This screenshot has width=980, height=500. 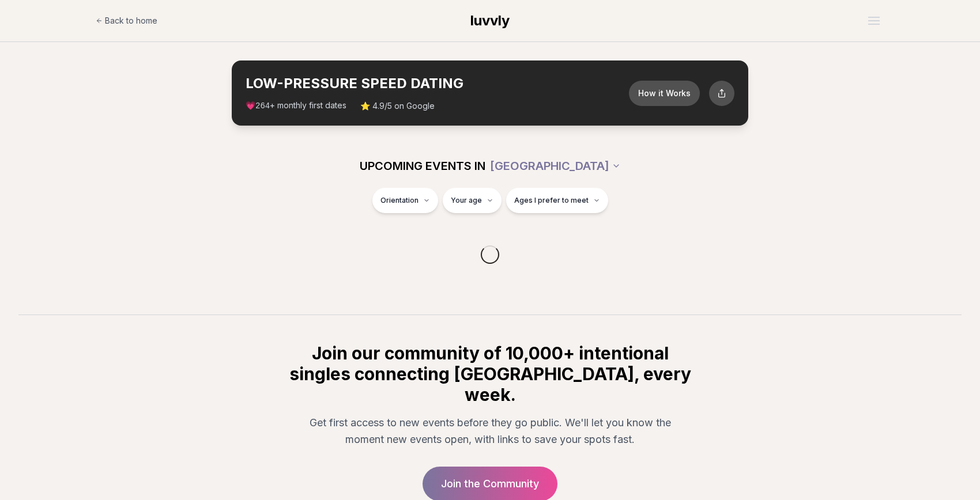 I want to click on button: Ages I prefer to meet, so click(x=556, y=200).